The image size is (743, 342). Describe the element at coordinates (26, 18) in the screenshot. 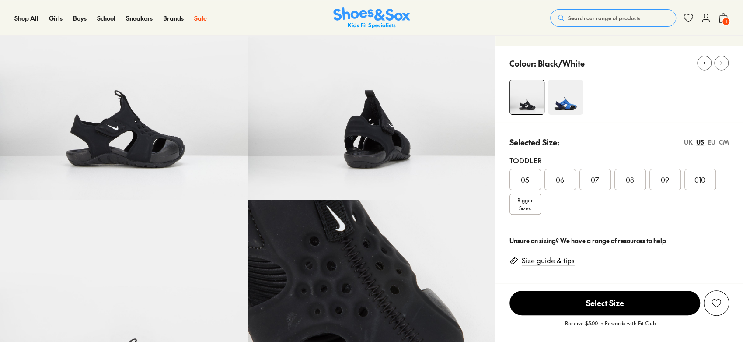

I see `span: Shop All` at that location.